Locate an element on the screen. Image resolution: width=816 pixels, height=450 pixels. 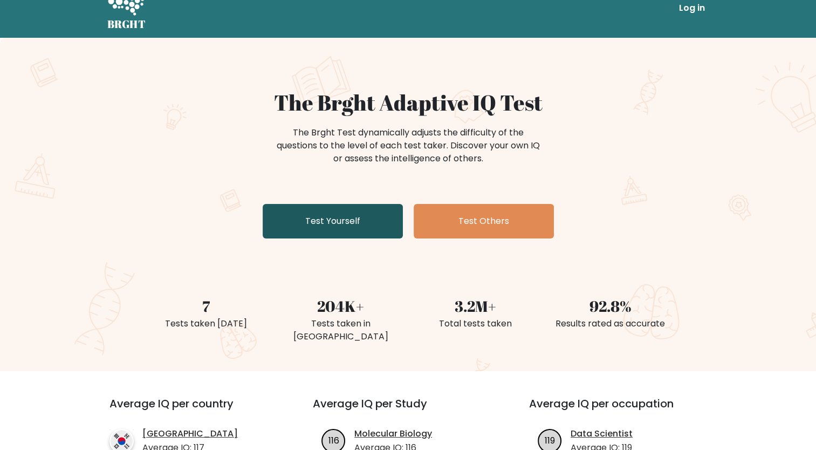
div: 7 is located at coordinates (206, 306).